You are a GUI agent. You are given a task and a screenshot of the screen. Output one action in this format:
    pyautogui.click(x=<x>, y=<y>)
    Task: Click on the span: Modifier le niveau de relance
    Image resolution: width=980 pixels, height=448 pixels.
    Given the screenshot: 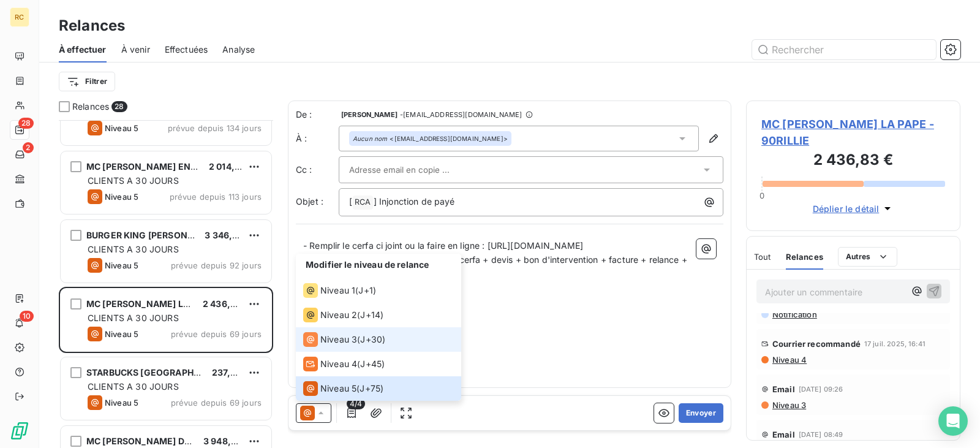 What is the action you would take?
    pyautogui.click(x=367, y=264)
    